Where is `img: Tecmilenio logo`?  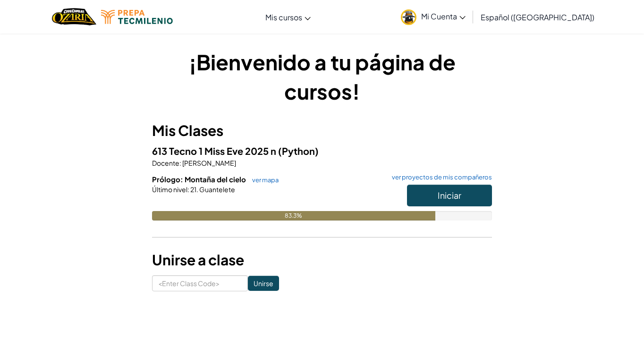
img: Tecmilenio logo is located at coordinates (137, 17).